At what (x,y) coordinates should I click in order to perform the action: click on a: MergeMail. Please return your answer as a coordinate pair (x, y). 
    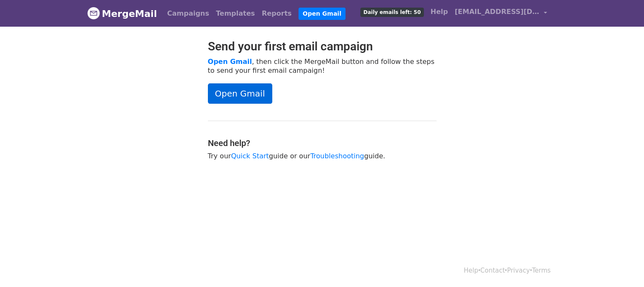
    Looking at the image, I should click on (122, 14).